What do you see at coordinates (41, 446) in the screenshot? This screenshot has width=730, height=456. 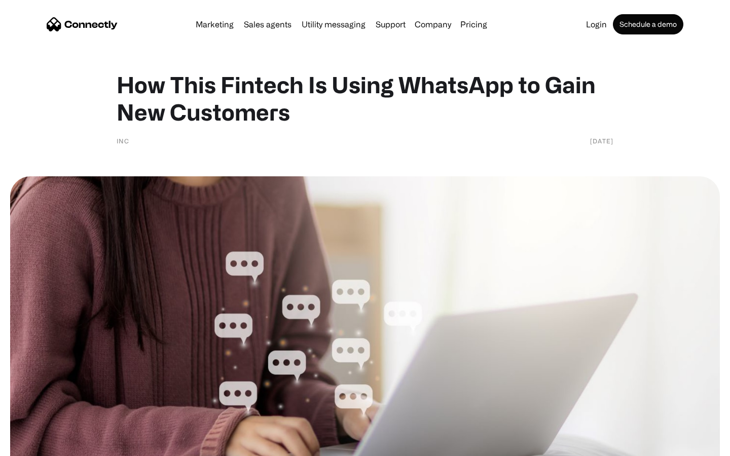 I see `ul: Language list` at bounding box center [41, 446].